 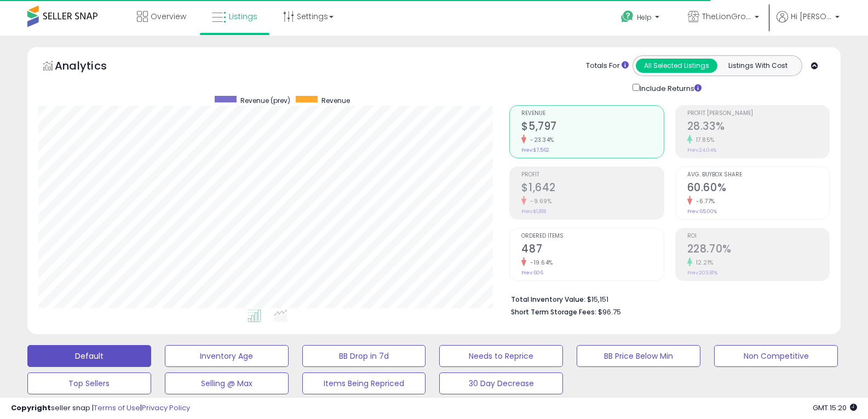 What do you see at coordinates (758, 250) in the screenshot?
I see `h2: 228.70%` at bounding box center [758, 250].